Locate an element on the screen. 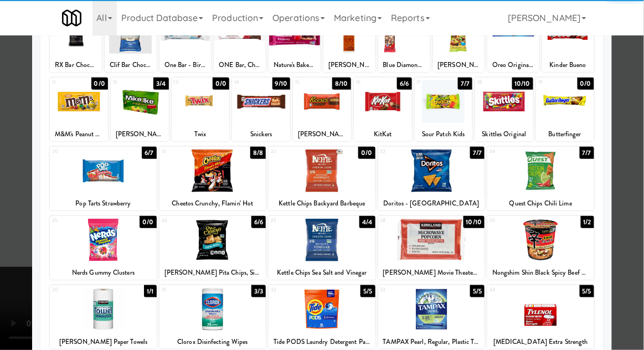 The image size is (644, 350). div: Quest Chips Chili Lime is located at coordinates (541, 203).